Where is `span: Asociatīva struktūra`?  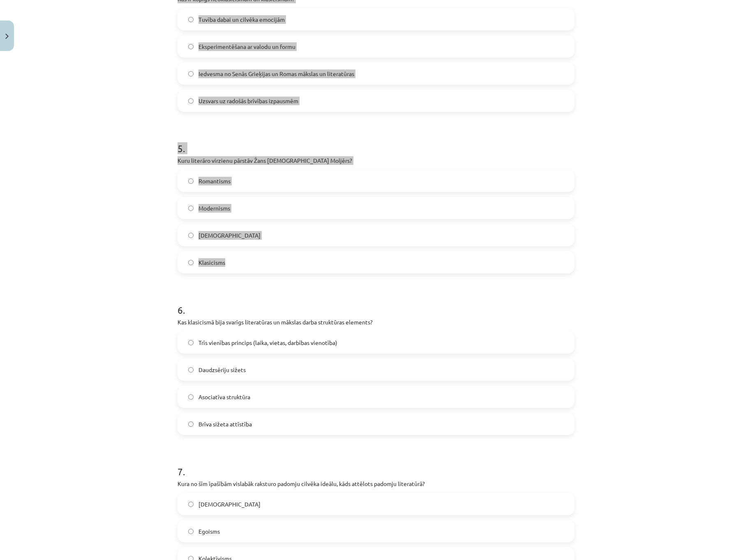
span: Asociatīva struktūra is located at coordinates (225, 396).